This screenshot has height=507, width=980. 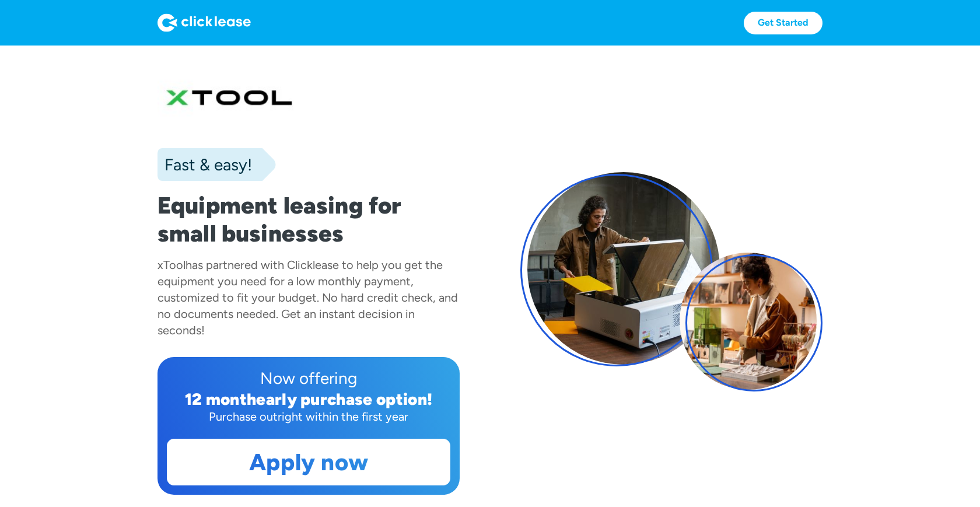 What do you see at coordinates (308, 378) in the screenshot?
I see `div: Now offering` at bounding box center [308, 378].